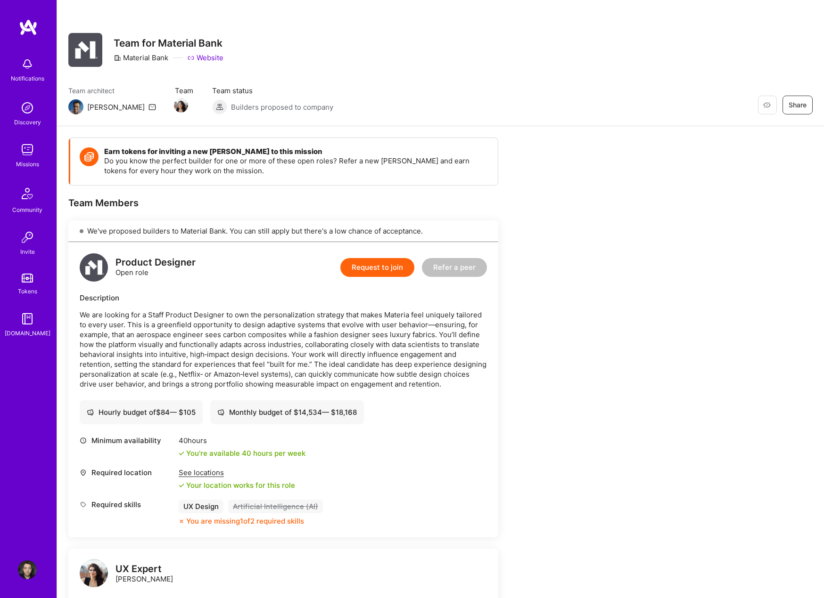 This screenshot has width=824, height=598. Describe the element at coordinates (454, 268) in the screenshot. I see `button: Refer a peer` at that location.